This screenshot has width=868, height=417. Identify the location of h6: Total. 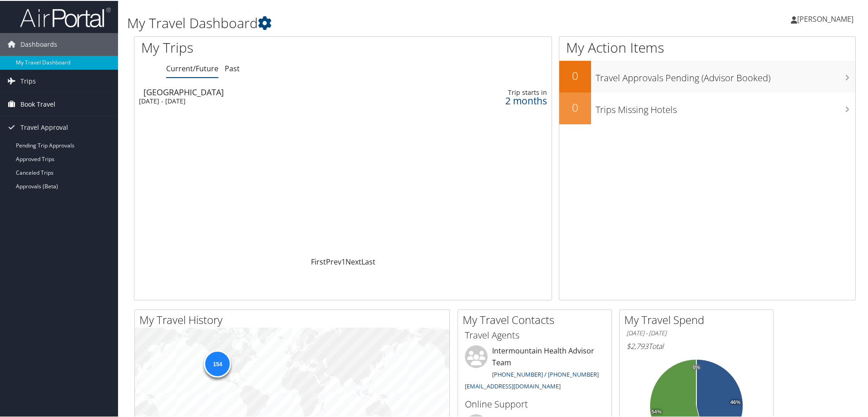
(696, 346).